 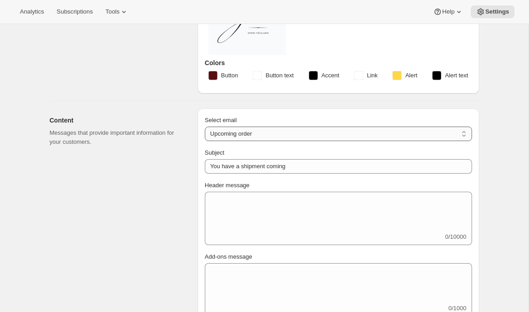 What do you see at coordinates (228, 256) in the screenshot?
I see `span: Add-ons message` at bounding box center [228, 256].